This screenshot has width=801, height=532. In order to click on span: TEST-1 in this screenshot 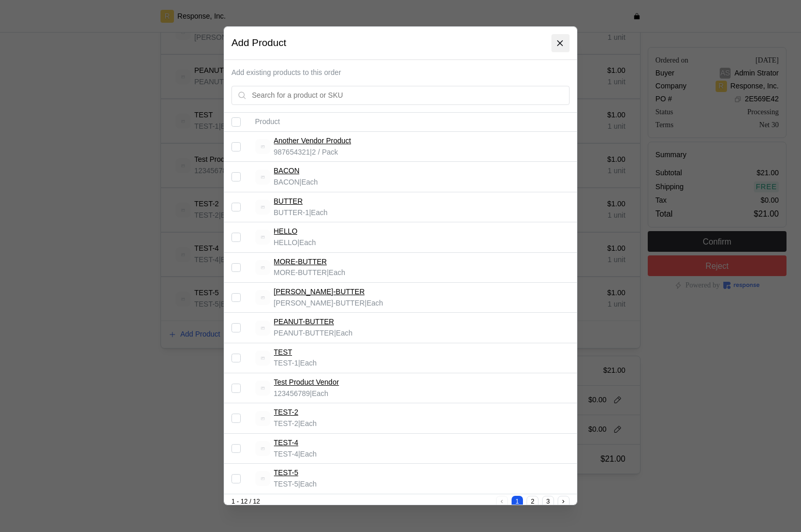, I will do `click(285, 364)`.